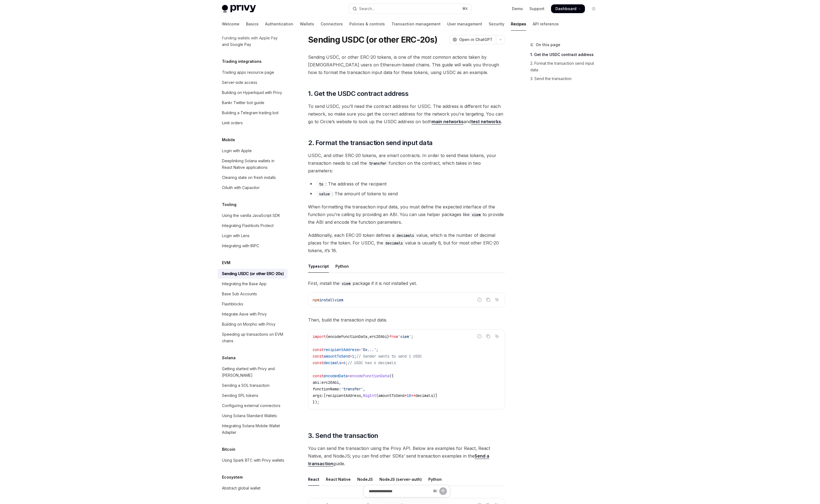  What do you see at coordinates (229, 205) in the screenshot?
I see `h5: Tooling` at bounding box center [229, 205].